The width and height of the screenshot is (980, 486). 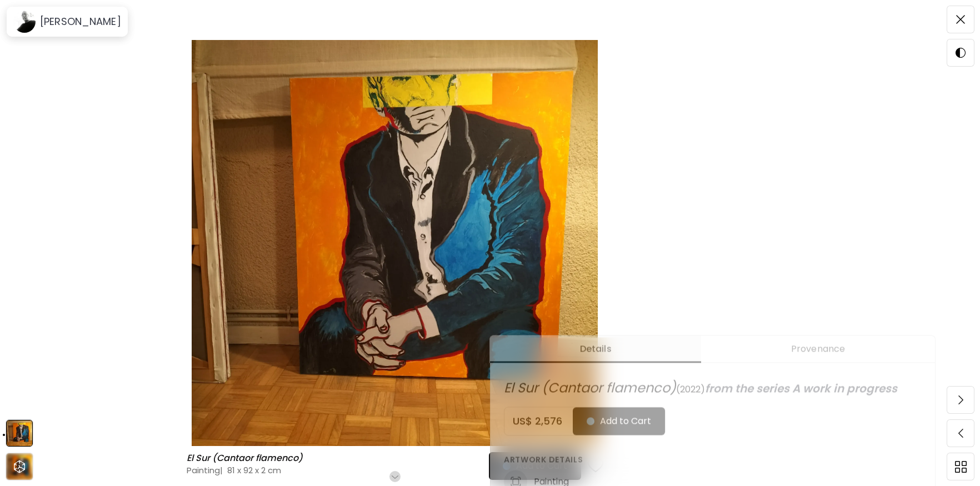 I want to click on div: animation, so click(x=20, y=467).